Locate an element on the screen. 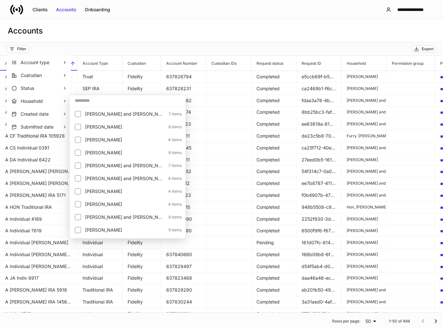 Image resolution: width=443 pixels, height=328 pixels. p: Baker, James and Joan is located at coordinates (125, 179).